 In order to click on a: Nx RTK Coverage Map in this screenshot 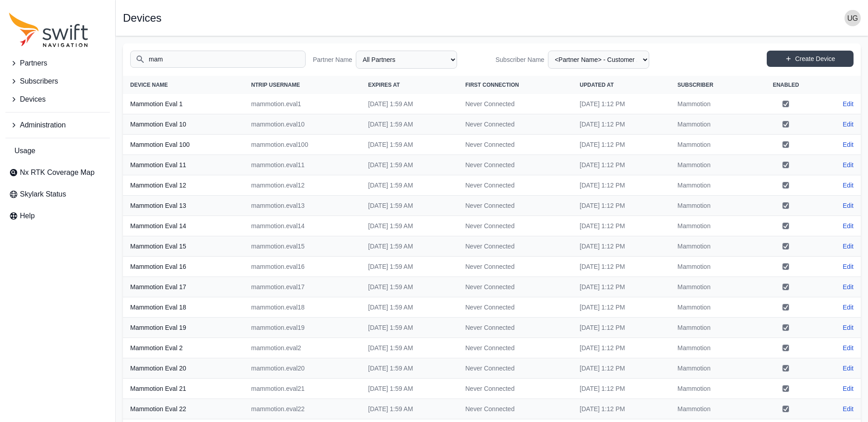, I will do `click(57, 172)`.